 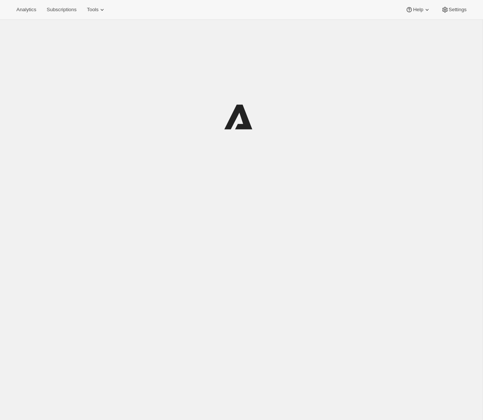 I want to click on span: Analytics, so click(x=26, y=10).